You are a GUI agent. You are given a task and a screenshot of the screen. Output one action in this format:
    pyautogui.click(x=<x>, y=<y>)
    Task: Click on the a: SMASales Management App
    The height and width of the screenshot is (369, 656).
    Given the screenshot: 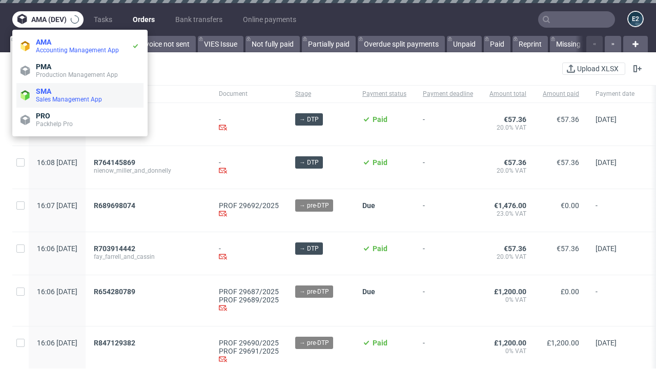 What is the action you would take?
    pyautogui.click(x=80, y=95)
    